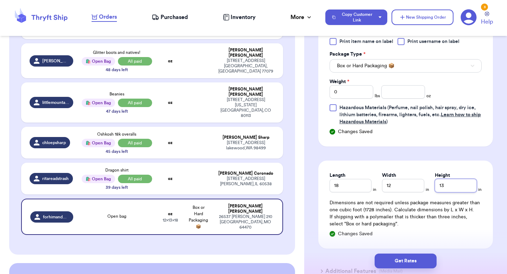 The height and width of the screenshot is (274, 507). I want to click on span: Purchased, so click(174, 17).